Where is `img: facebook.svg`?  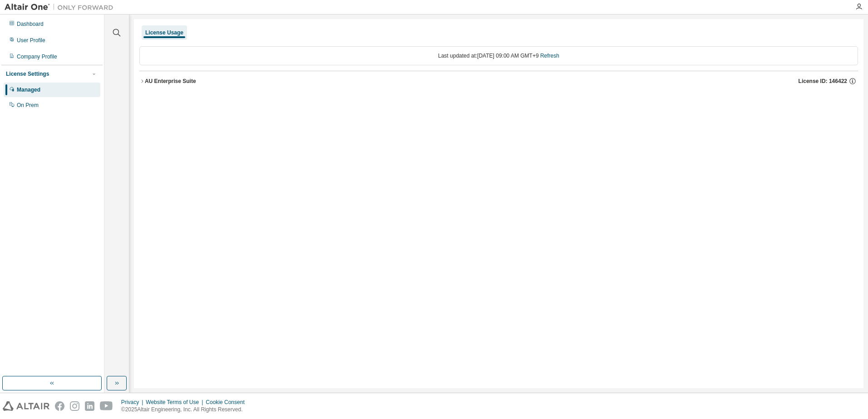 img: facebook.svg is located at coordinates (60, 406).